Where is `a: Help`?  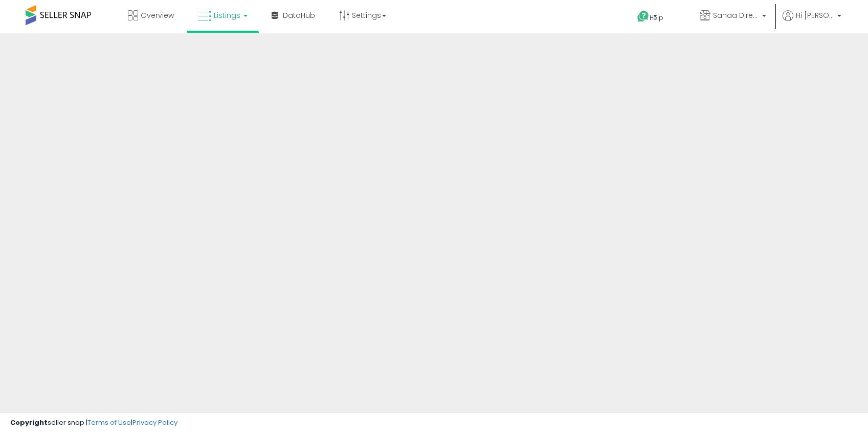
a: Help is located at coordinates (656, 18).